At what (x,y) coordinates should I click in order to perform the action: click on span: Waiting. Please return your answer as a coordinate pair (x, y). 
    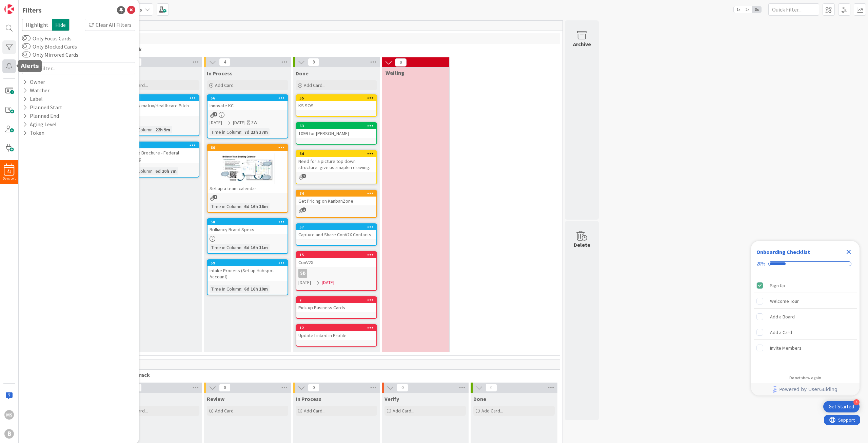
    Looking at the image, I should click on (413, 73).